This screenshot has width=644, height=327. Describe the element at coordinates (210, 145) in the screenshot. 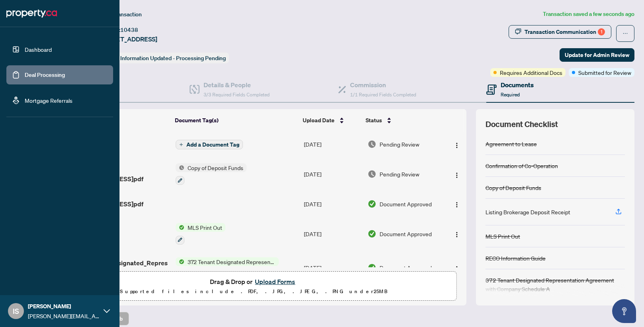

I see `button: Add a Document Tag` at that location.